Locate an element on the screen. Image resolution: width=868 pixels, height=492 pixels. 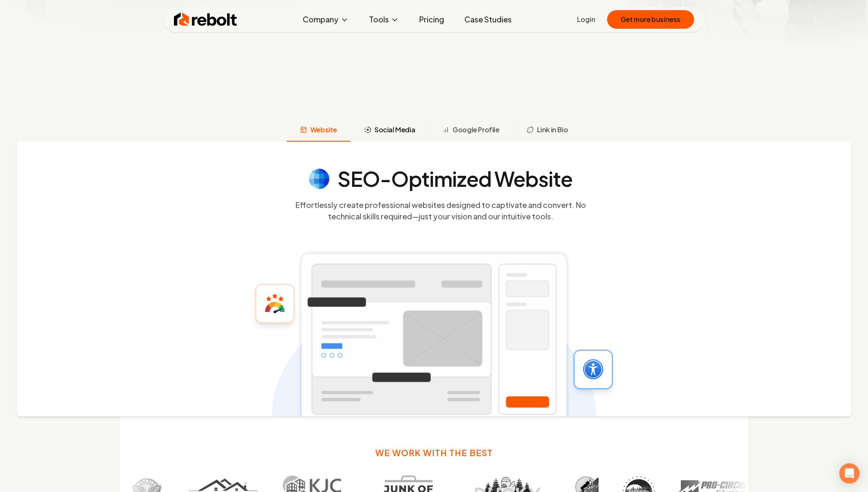
button: Get more business is located at coordinates (650, 20).